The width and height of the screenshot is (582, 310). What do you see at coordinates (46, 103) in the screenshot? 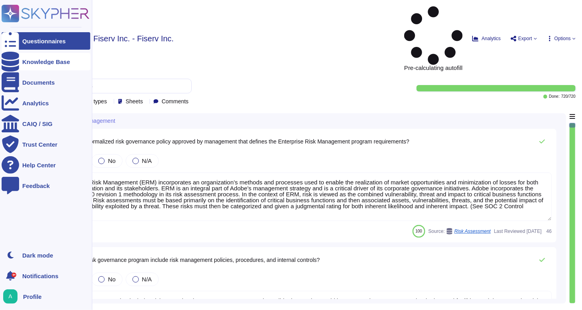
I see `a: Analytics` at bounding box center [46, 103].